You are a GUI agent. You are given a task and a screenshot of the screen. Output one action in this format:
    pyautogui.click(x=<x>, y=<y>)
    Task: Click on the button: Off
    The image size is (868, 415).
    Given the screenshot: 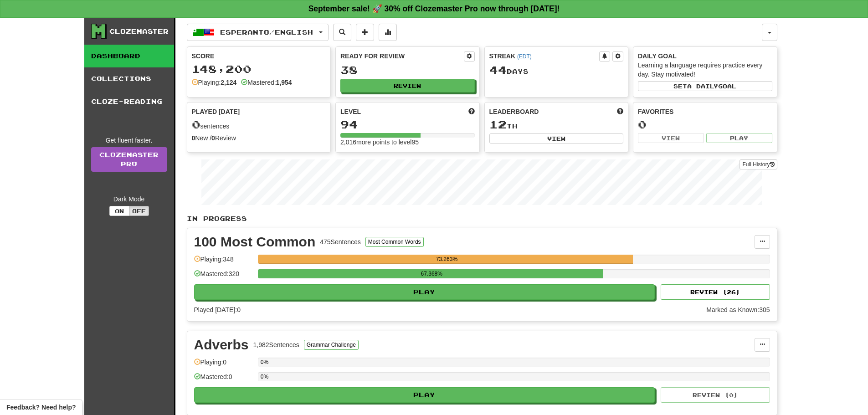 What is the action you would take?
    pyautogui.click(x=139, y=211)
    